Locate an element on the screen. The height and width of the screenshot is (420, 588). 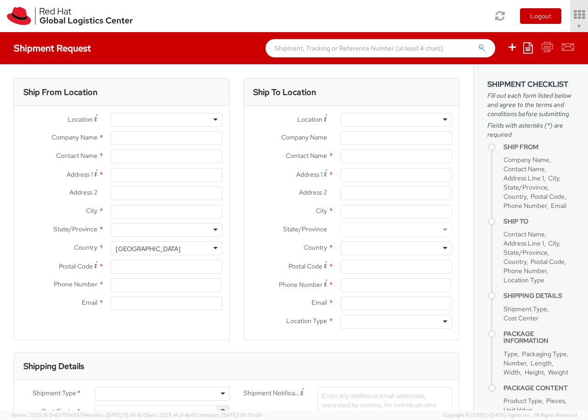
h3: Shipment Checklist is located at coordinates (531, 85).